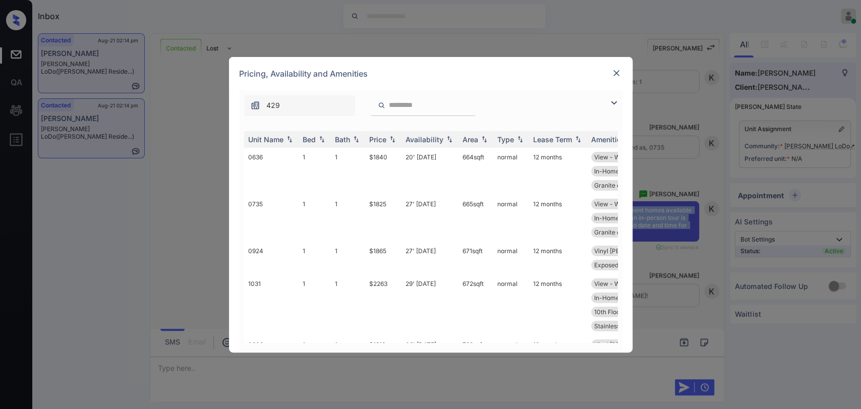  Describe the element at coordinates (378, 139) in the screenshot. I see `div: Price` at that location.